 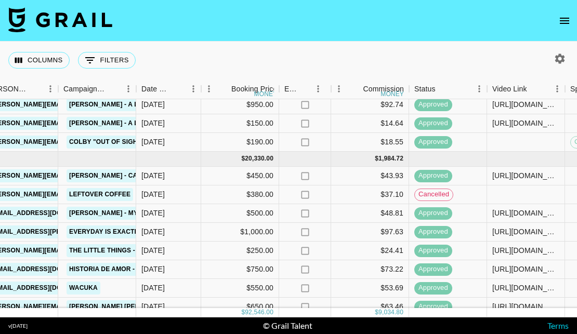 I want to click on div: 6/17/2025, so click(x=153, y=142).